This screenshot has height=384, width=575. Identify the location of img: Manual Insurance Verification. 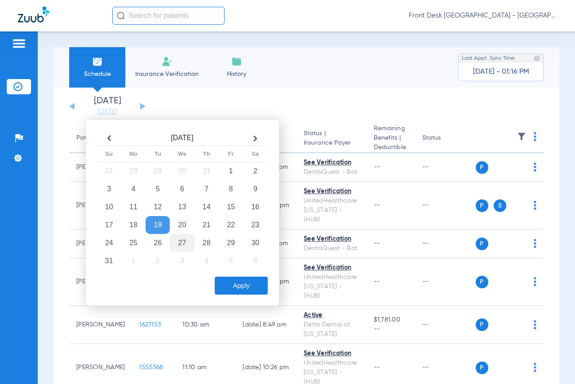
(167, 62).